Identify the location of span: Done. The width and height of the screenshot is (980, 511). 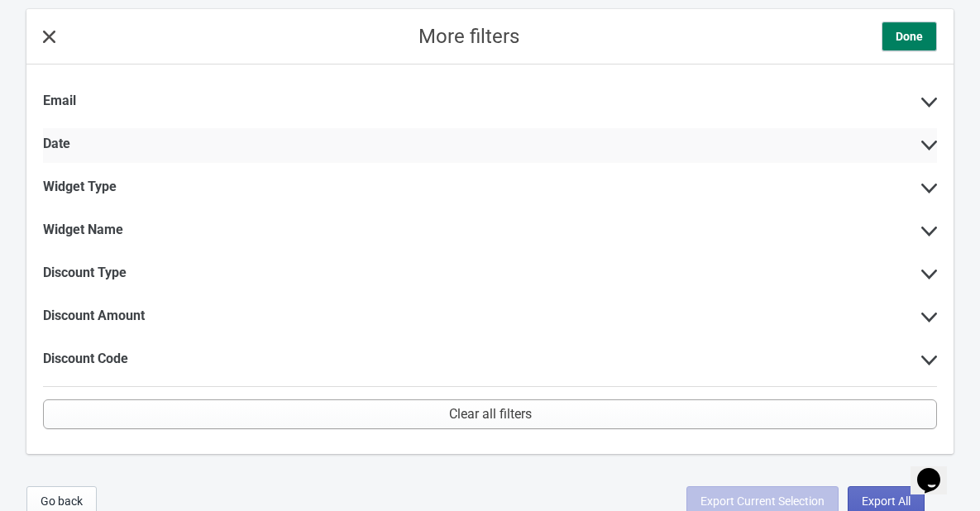
(908, 36).